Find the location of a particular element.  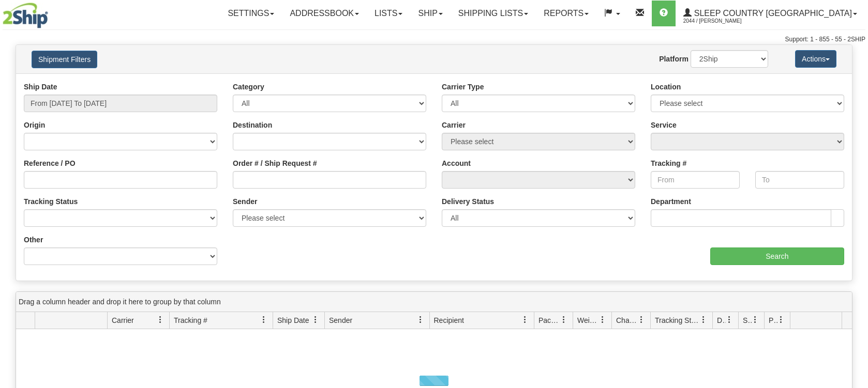

span: Pickup Status is located at coordinates (773, 321).